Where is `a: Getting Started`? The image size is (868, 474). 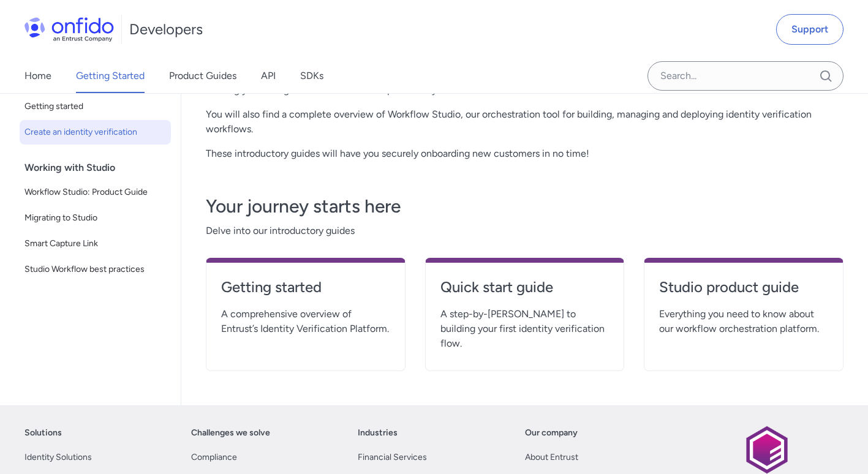 a: Getting Started is located at coordinates (110, 76).